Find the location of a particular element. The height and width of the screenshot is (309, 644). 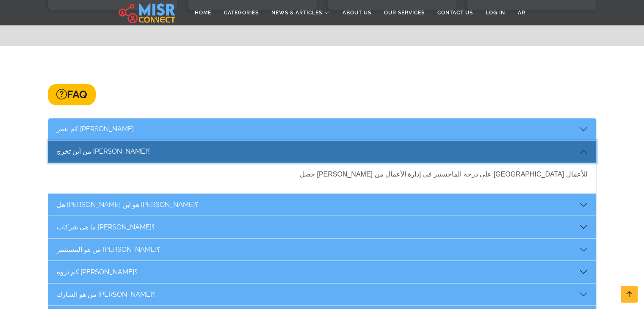

span: News & Articles is located at coordinates (297, 12).